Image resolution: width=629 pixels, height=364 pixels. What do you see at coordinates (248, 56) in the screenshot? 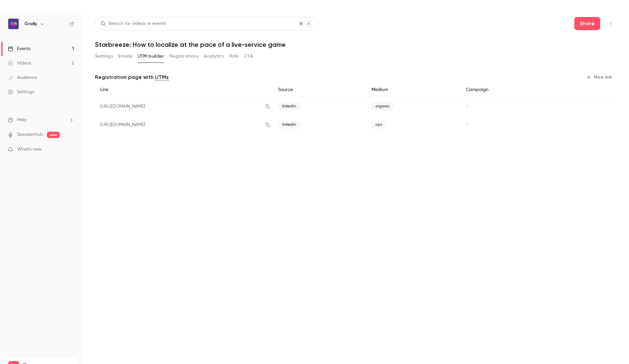
I see `button: CTA` at bounding box center [248, 56].